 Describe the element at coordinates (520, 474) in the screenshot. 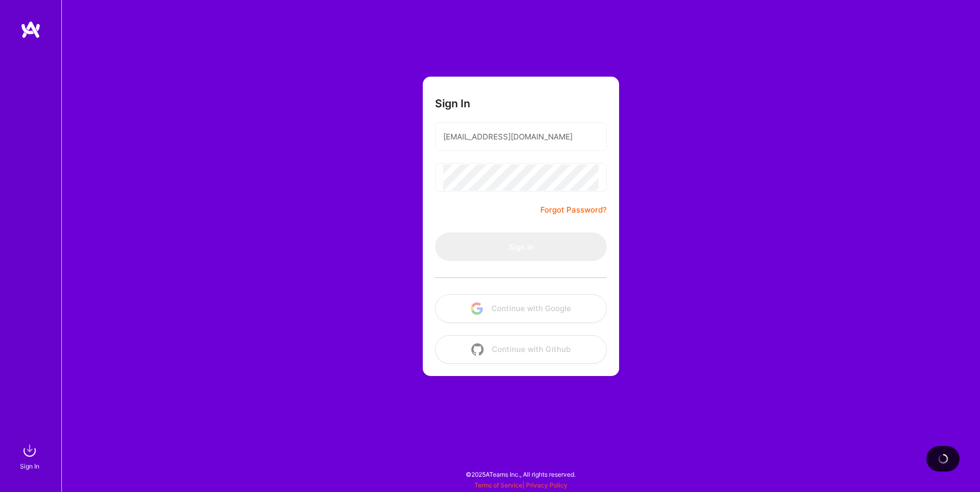

I see `div: © 2025 ATeams Inc., All rights reserved.` at that location.